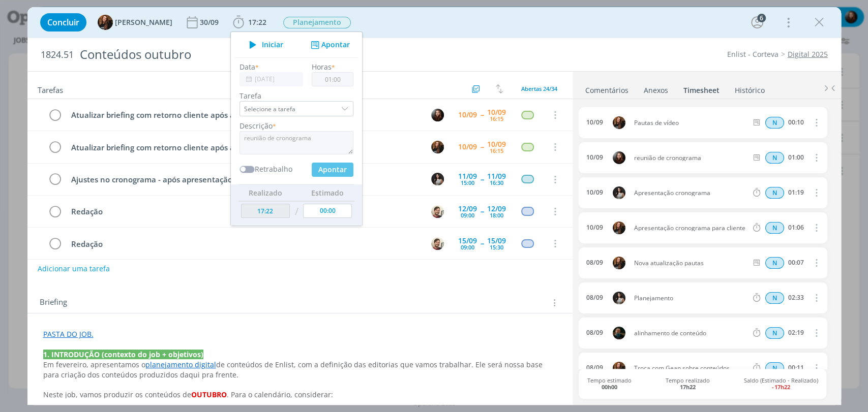  Describe the element at coordinates (434, 206) in the screenshot. I see `div: dialog` at that location.